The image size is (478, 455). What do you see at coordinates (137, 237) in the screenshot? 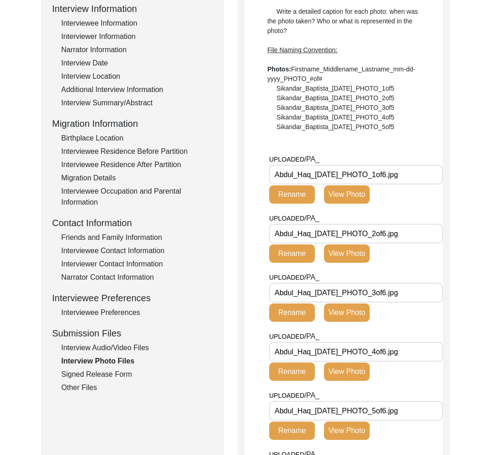
I see `div: Friends and Family Information` at bounding box center [137, 237].